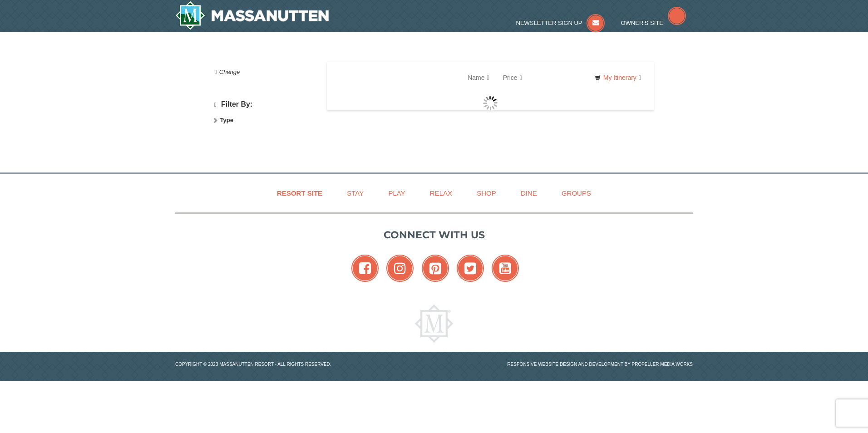 The width and height of the screenshot is (868, 433). I want to click on a: Play, so click(397, 193).